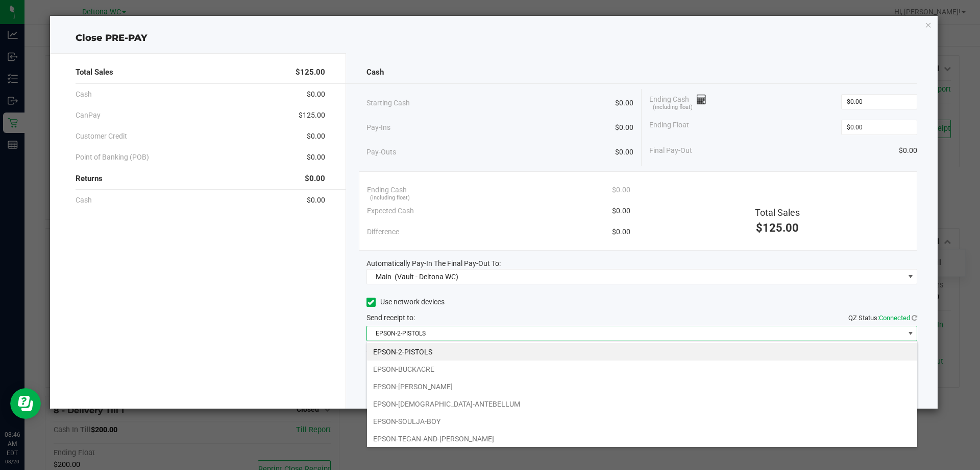 The image size is (980, 470). I want to click on span: Automatically Pay-In The Final Pay-Out To:, so click(434, 263).